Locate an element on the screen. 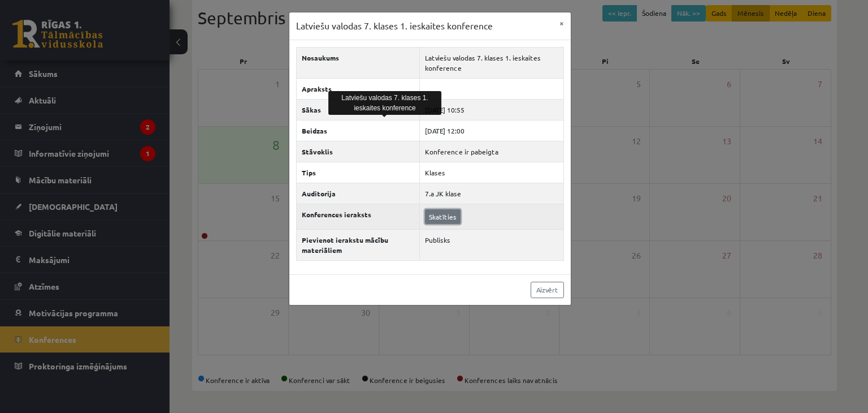 This screenshot has height=413, width=868. th: Apraksts is located at coordinates (358, 88).